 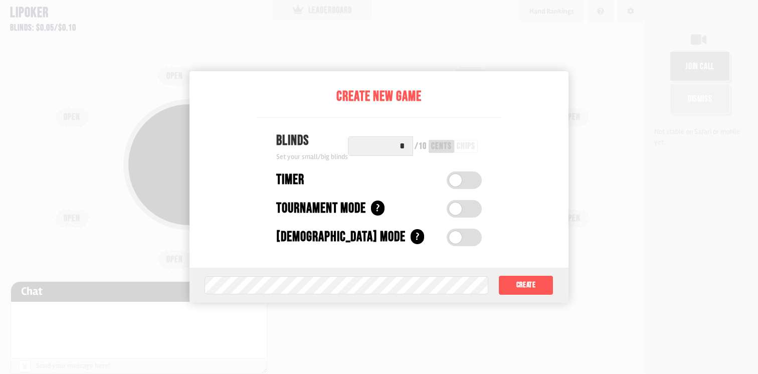 What do you see at coordinates (476, 233) in the screenshot?
I see `div: Disabled Buy In Requests` at bounding box center [476, 233].